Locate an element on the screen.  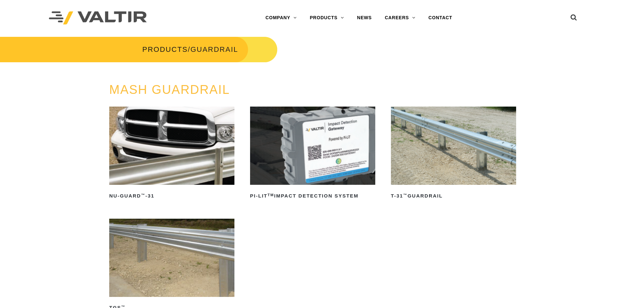
a: MASH GUARDRAIL is located at coordinates (170, 90).